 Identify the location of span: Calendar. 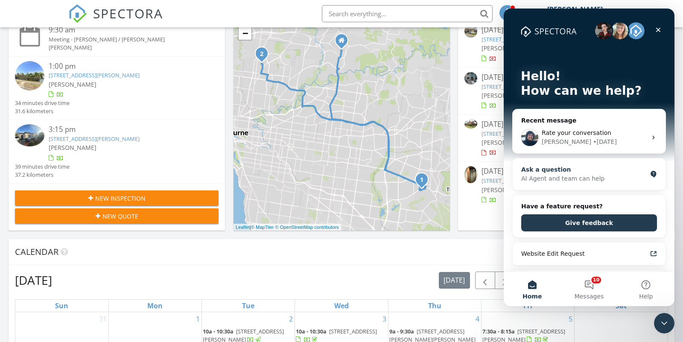
(37, 252).